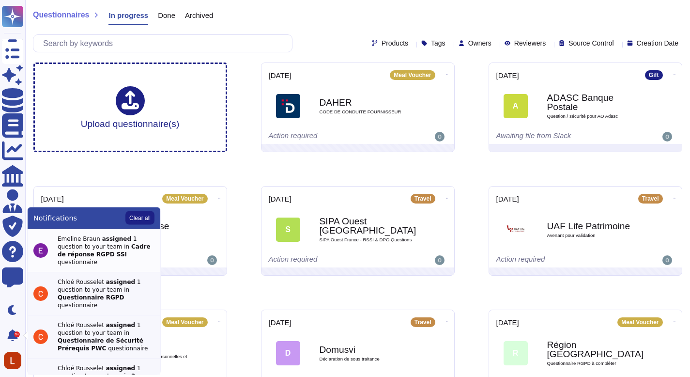  I want to click on input: Search by keywords, so click(165, 43).